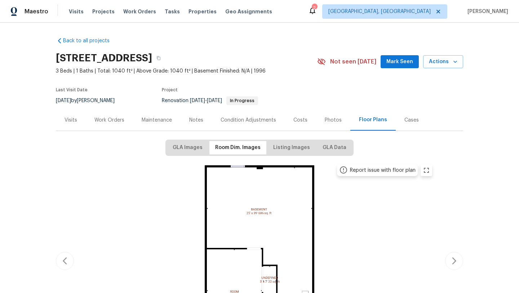  I want to click on button: GLA Data, so click(335, 147).